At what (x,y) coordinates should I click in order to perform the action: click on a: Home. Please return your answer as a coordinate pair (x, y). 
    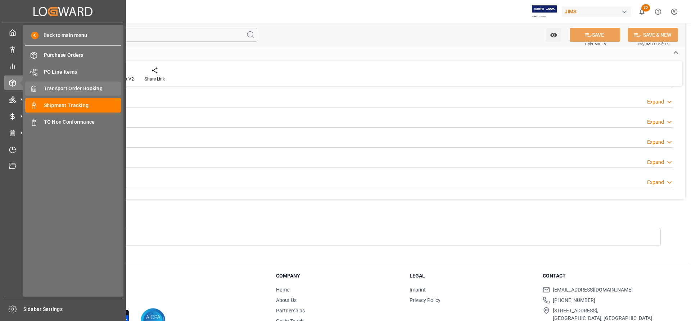
    Looking at the image, I should click on (283, 290).